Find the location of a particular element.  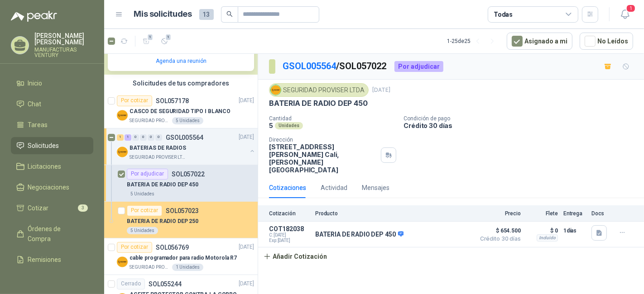

p: 5 is located at coordinates (271, 125).